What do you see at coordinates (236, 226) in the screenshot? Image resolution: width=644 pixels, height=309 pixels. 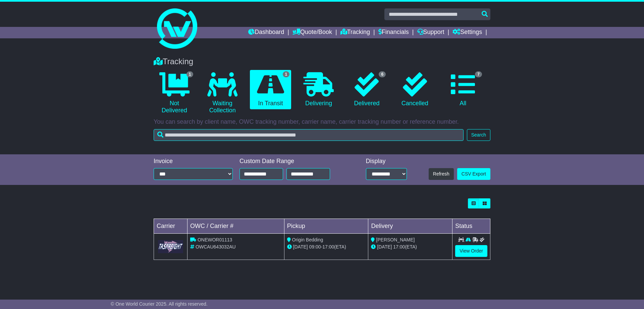 I see `td: OWC / Carrier #` at bounding box center [236, 226].